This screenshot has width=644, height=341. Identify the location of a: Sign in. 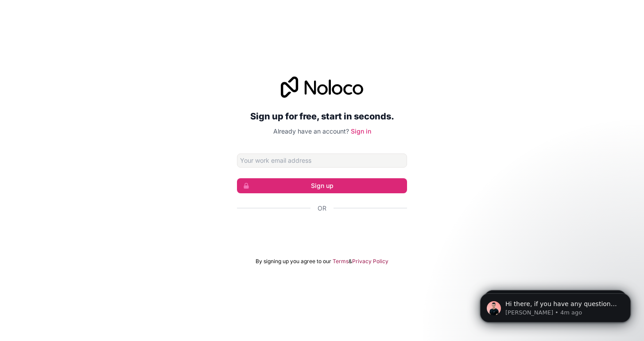
(361, 131).